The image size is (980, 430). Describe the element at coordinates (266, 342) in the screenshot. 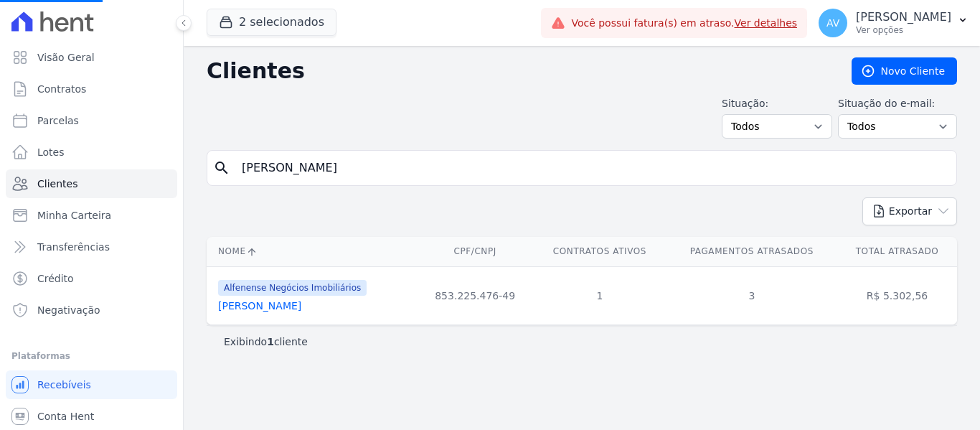

I see `p: Exibindo cliente` at that location.